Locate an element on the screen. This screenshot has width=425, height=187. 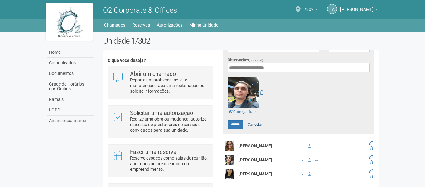
a: Comunicados is located at coordinates (70, 63).